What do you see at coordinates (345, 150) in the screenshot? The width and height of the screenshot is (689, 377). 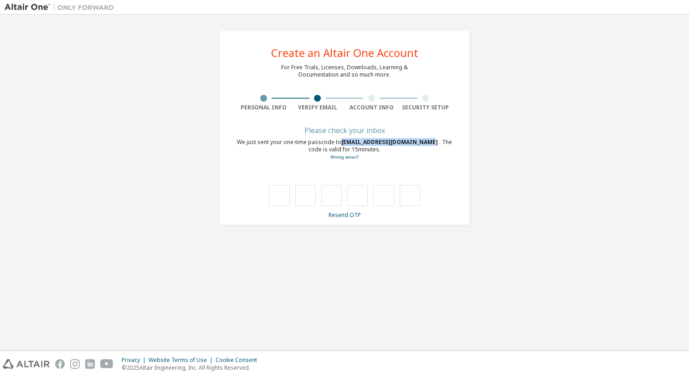 I see `div: We just sent your one-time passcode to . The code is valid for 15 minutes.` at bounding box center [345, 150].